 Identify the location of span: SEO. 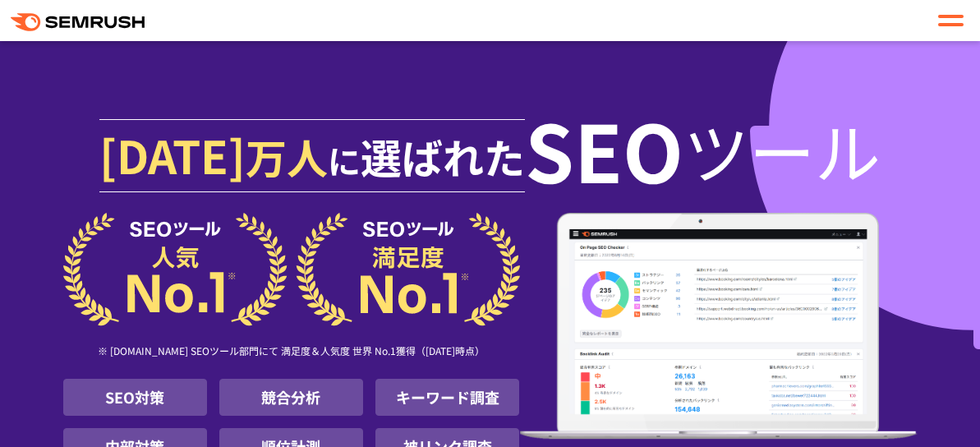
(604, 150).